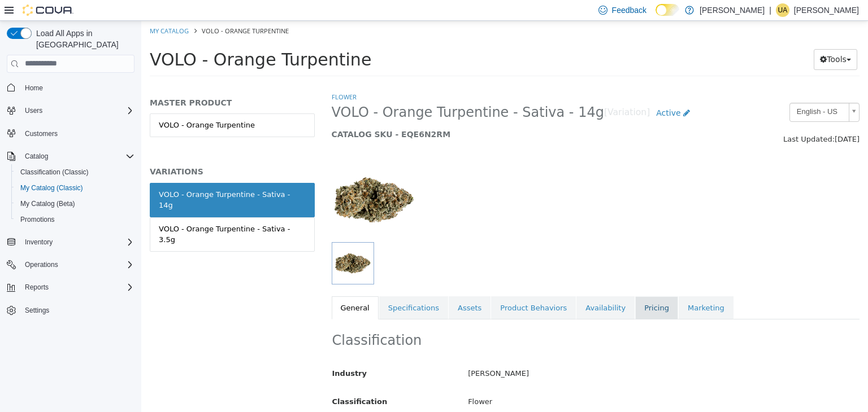 The image size is (868, 412). Describe the element at coordinates (75, 188) in the screenshot. I see `button: My Catalog (Classic)` at that location.